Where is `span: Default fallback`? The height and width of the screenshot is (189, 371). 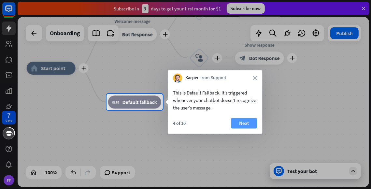
span: Default fallback is located at coordinates (140, 102).